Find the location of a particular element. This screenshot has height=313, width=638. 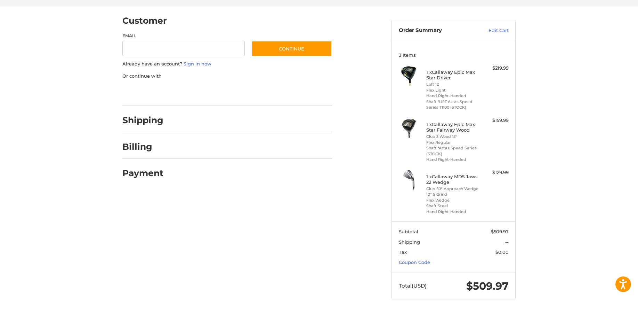

button: Continue is located at coordinates (292, 49).